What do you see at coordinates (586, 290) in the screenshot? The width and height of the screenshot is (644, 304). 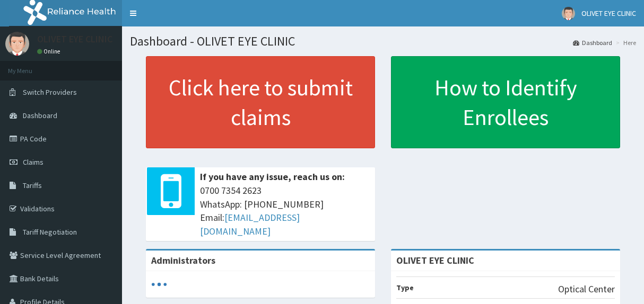 I see `p: Optical Center` at bounding box center [586, 290].